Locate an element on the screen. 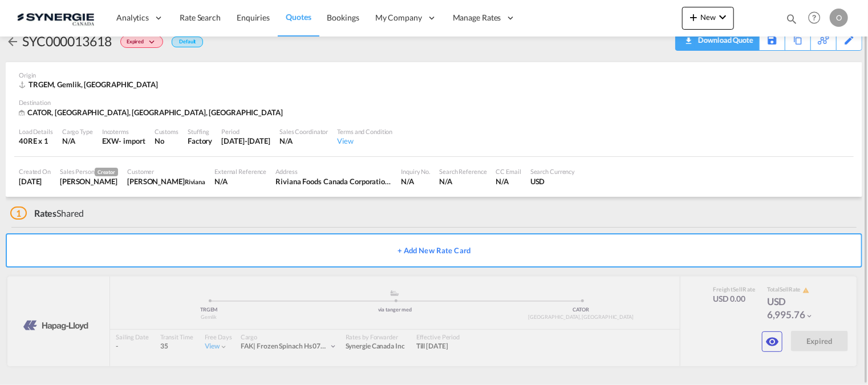  div: 14 Aug 2025 is located at coordinates (246, 141).